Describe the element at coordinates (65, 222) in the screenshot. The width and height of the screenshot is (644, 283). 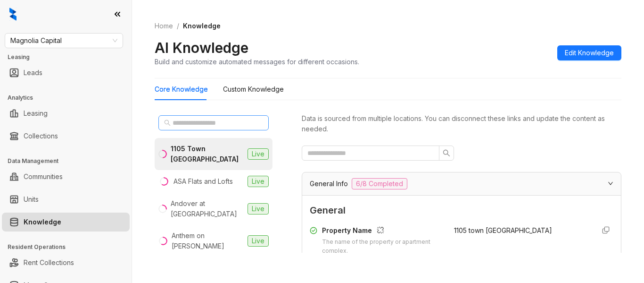
I see `li: Knowledge` at that location.